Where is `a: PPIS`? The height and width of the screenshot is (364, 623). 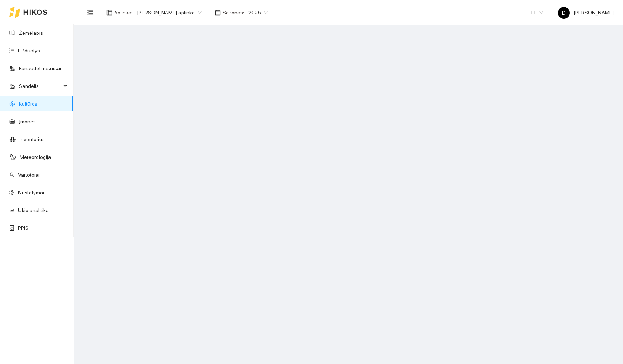 a: PPIS is located at coordinates (23, 229).